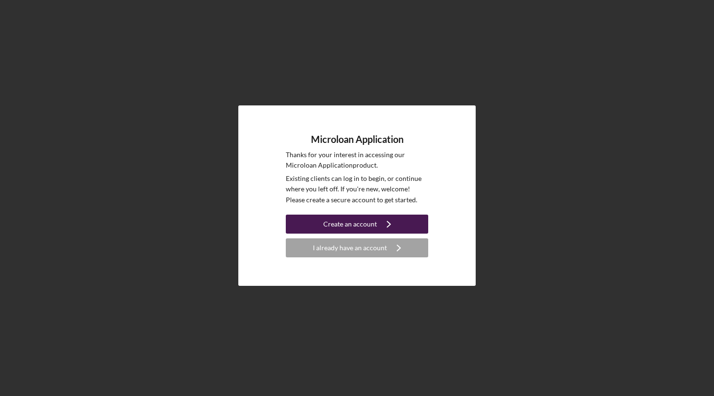 The width and height of the screenshot is (714, 396). What do you see at coordinates (357, 189) in the screenshot?
I see `p: Existing clients can log in to begin, or continue where you left off. If you're new, welcome! Ple...` at bounding box center [357, 189].